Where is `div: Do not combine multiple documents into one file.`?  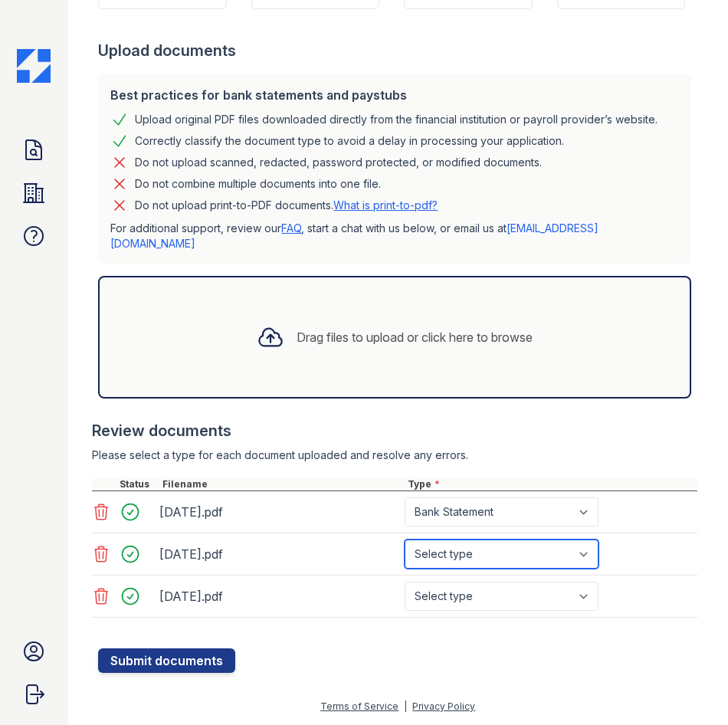 div: Do not combine multiple documents into one file. is located at coordinates (257, 184).